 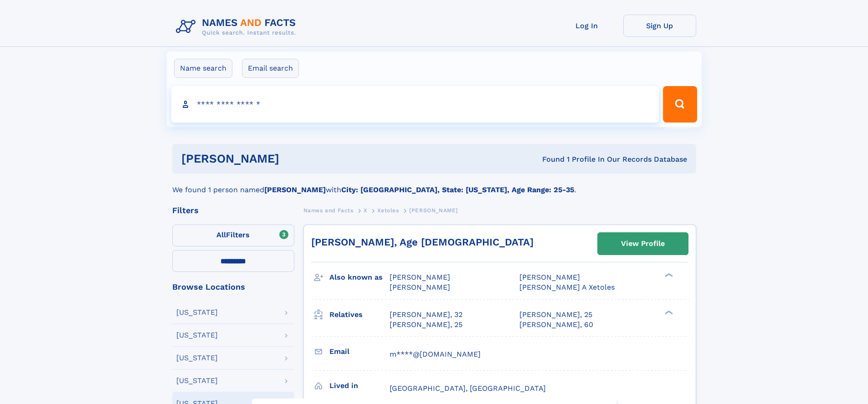 What do you see at coordinates (233, 287) in the screenshot?
I see `div: Browse Locations` at bounding box center [233, 287].